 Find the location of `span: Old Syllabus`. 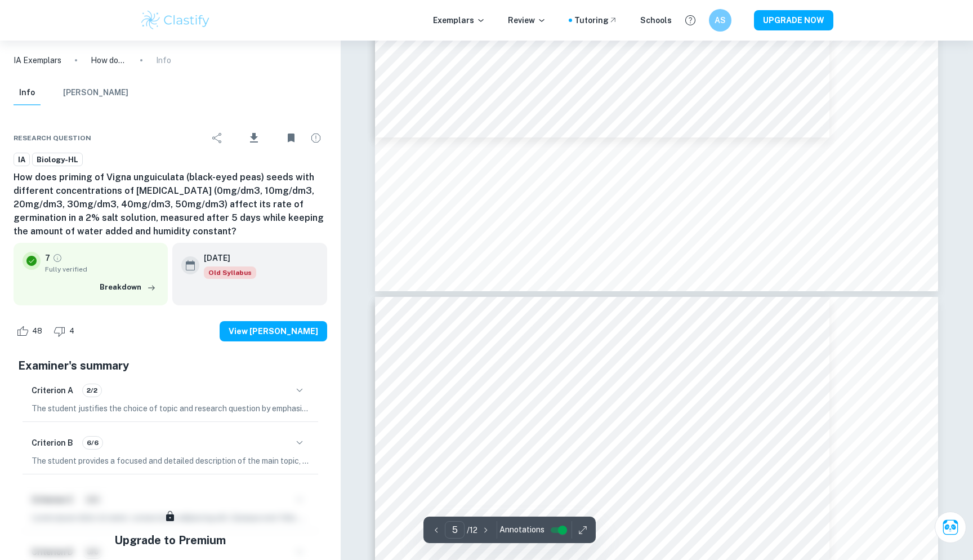

span: Old Syllabus is located at coordinates (230, 273).